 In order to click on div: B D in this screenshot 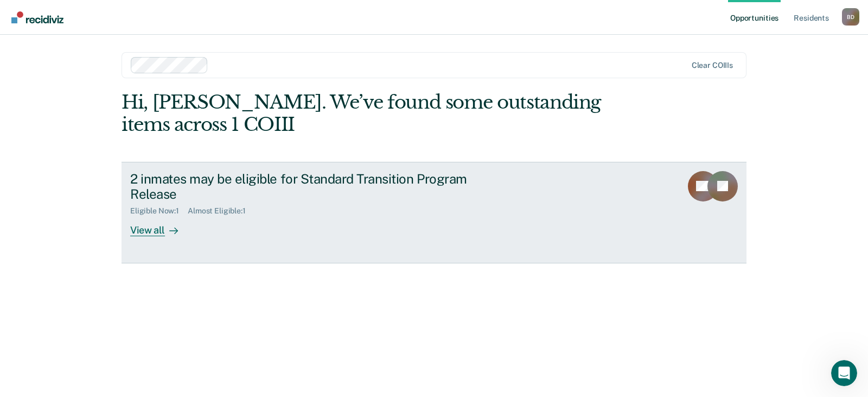, I will do `click(851, 17)`.